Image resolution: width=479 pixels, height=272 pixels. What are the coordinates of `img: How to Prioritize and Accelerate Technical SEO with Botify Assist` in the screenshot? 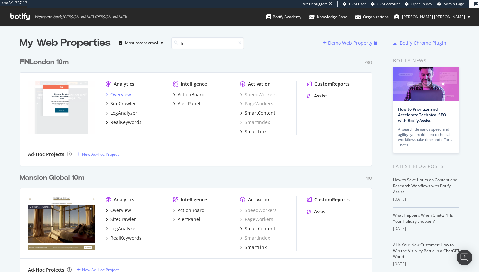 It's located at (426, 84).